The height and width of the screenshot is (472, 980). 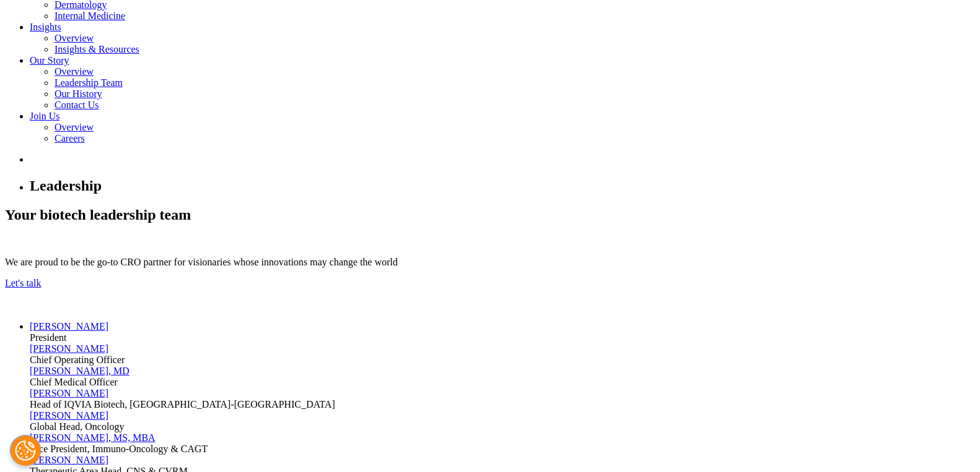 What do you see at coordinates (50, 60) in the screenshot?
I see `a: Our Story` at bounding box center [50, 60].